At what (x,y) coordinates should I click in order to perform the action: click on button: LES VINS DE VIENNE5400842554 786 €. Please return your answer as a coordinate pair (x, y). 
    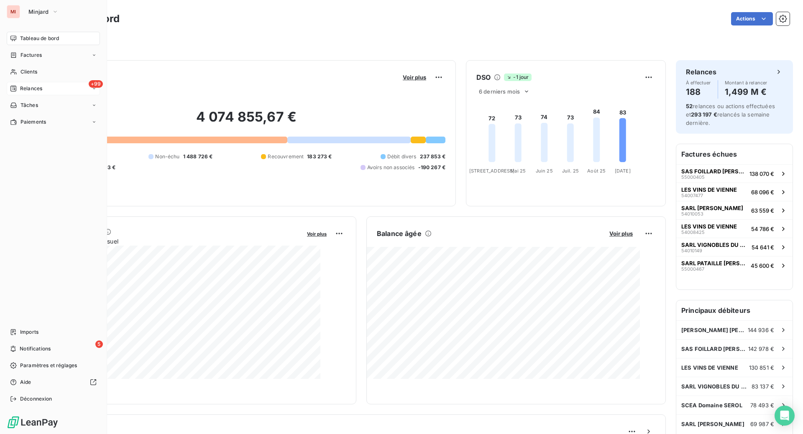
    Looking at the image, I should click on (734, 229).